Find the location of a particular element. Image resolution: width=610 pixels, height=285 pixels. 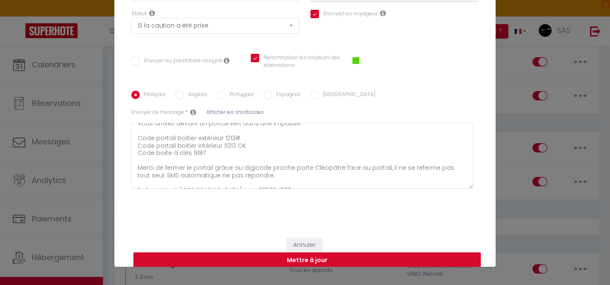

i: Booking status is located at coordinates (152, 13).